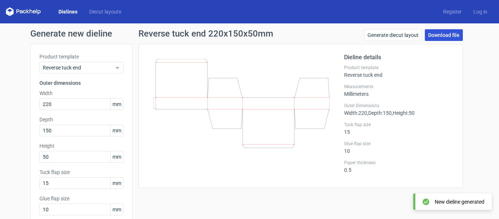  Describe the element at coordinates (399, 162) in the screenshot. I see `label: Paper thickness` at that location.